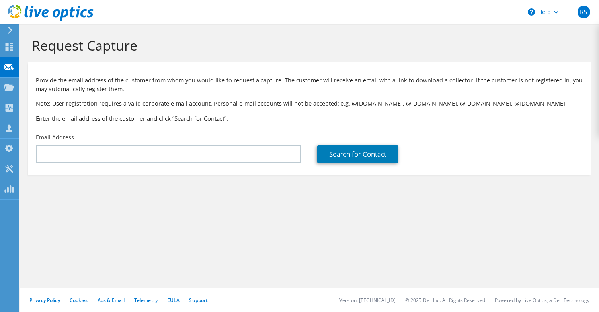 The image size is (599, 312). I want to click on h3: Enter the email address of the customer and click “Search for Contact”., so click(309, 118).